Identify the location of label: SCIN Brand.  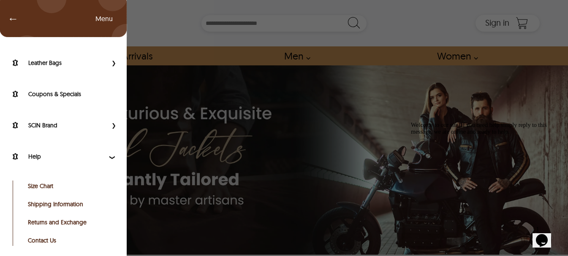
(68, 125).